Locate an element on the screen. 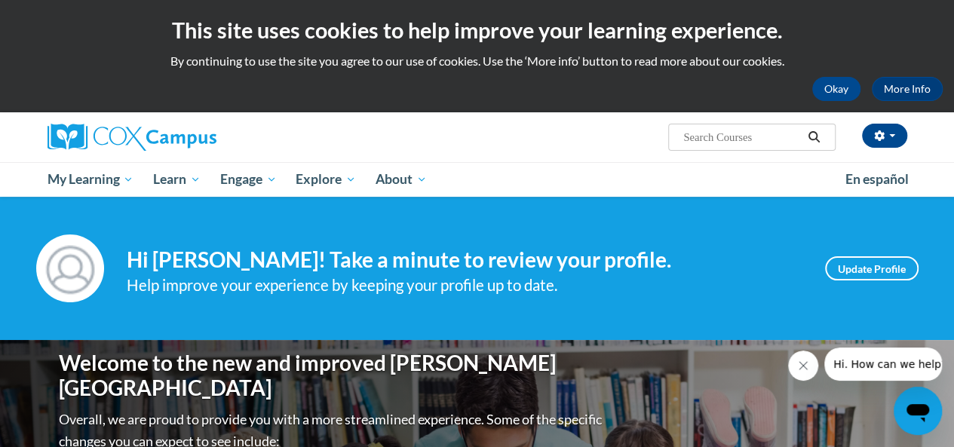 The width and height of the screenshot is (954, 447). h2: This site uses cookies to help improve your learning experience. is located at coordinates (477, 30).